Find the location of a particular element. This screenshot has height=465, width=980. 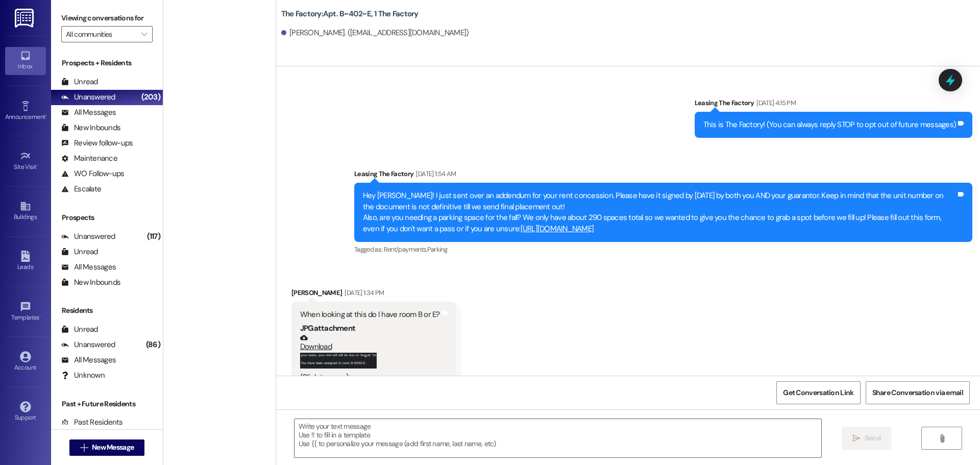

span: Parking is located at coordinates (436, 249).